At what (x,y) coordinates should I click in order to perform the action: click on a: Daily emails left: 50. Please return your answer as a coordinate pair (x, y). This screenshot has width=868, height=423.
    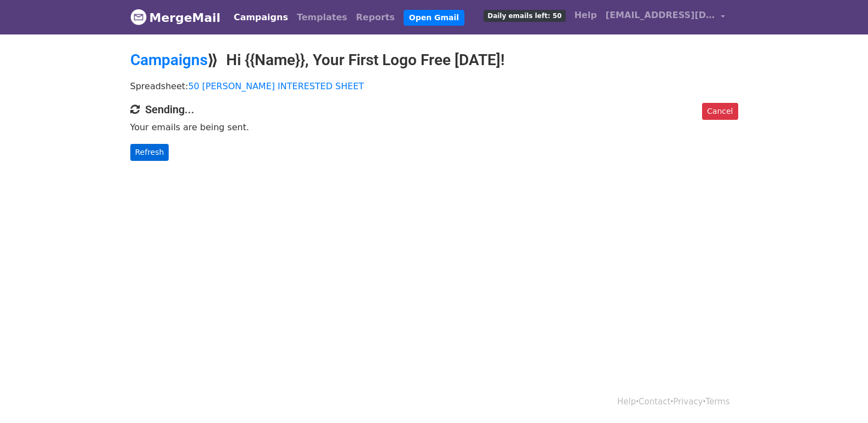
    Looking at the image, I should click on (524, 15).